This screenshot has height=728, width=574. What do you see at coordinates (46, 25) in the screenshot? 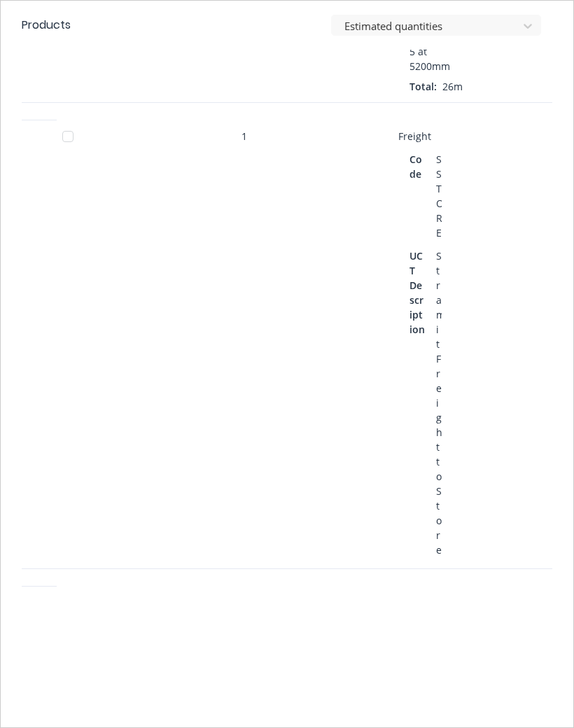
I see `div: Products` at bounding box center [46, 25].